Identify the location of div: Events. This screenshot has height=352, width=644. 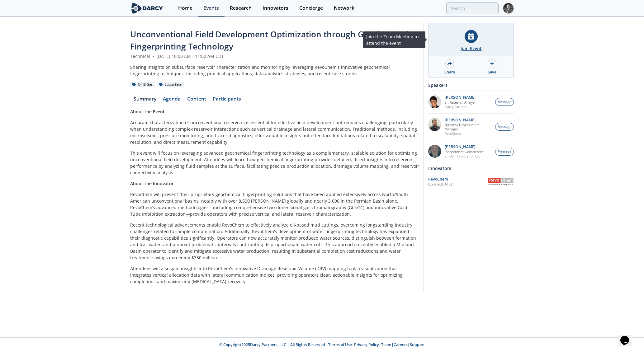
(211, 8).